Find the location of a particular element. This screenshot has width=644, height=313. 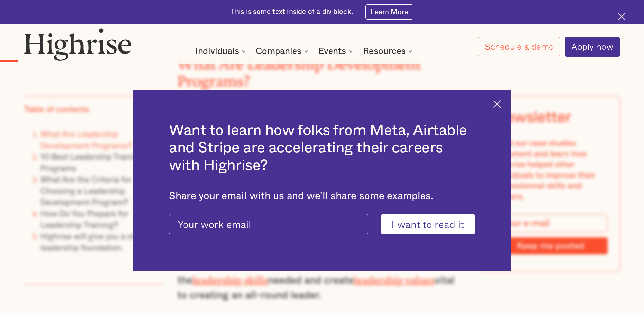

form: current-ascender-blog-article-modal-form is located at coordinates (322, 224).